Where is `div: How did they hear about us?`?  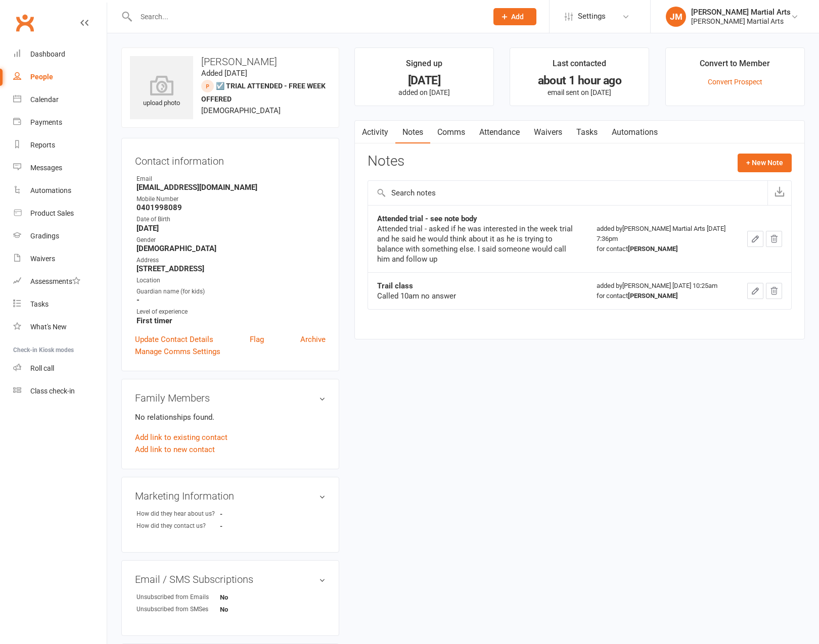 div: How did they hear about us? is located at coordinates (178, 514).